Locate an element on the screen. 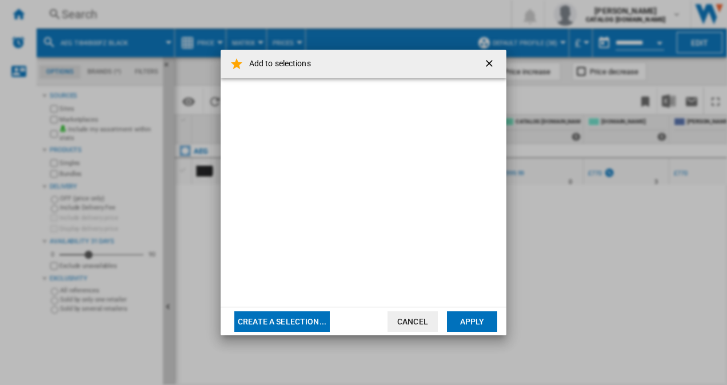 This screenshot has height=385, width=727. button: Apply is located at coordinates (472, 322).